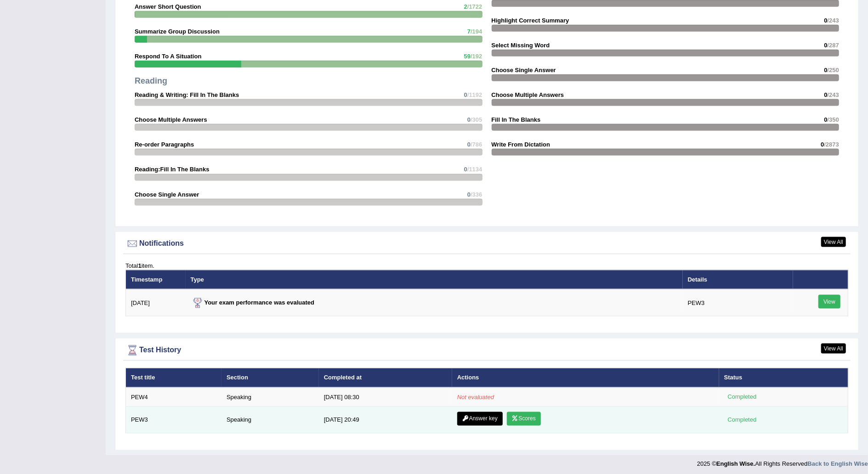  I want to click on strong: Back to English Wise, so click(837, 463).